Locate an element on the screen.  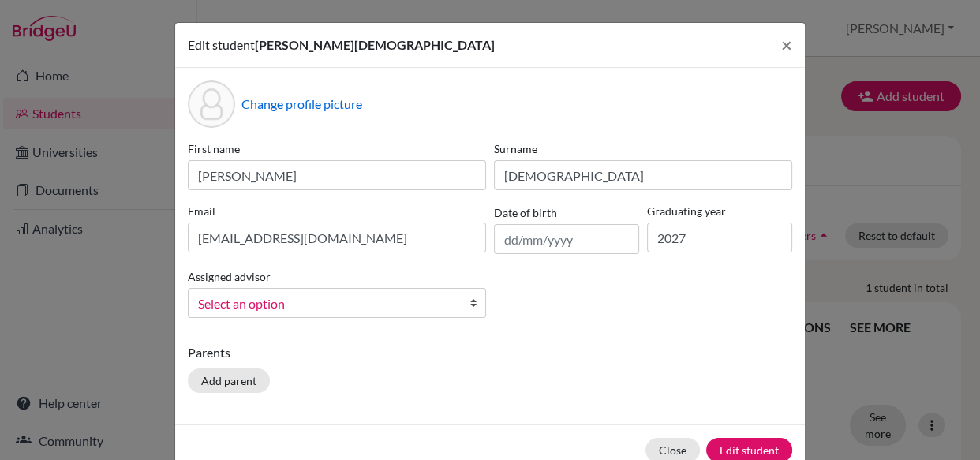
div: Profile picture is located at coordinates (211, 104).